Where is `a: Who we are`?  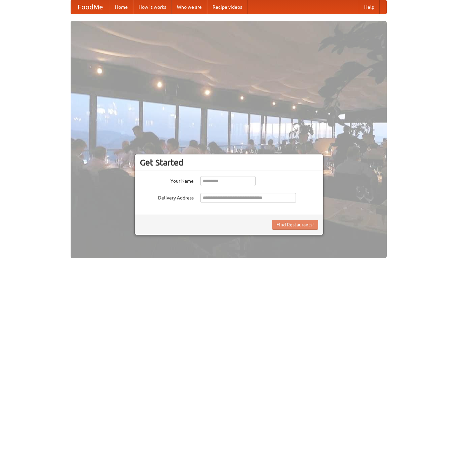 a: Who we are is located at coordinates (190, 7).